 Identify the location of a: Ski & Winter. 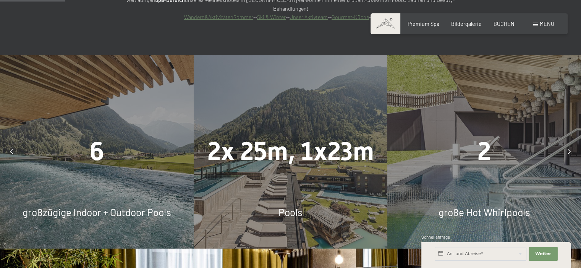
(271, 17).